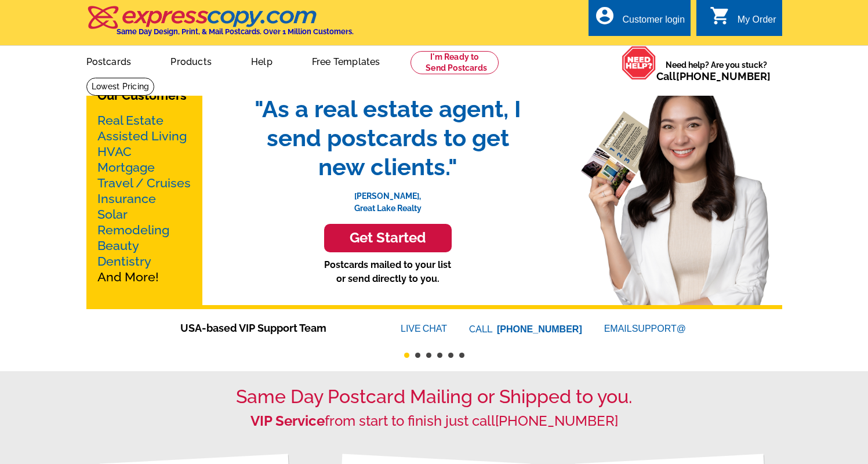 This screenshot has width=868, height=464. I want to click on span: USA-based VIP Support Team, so click(273, 328).